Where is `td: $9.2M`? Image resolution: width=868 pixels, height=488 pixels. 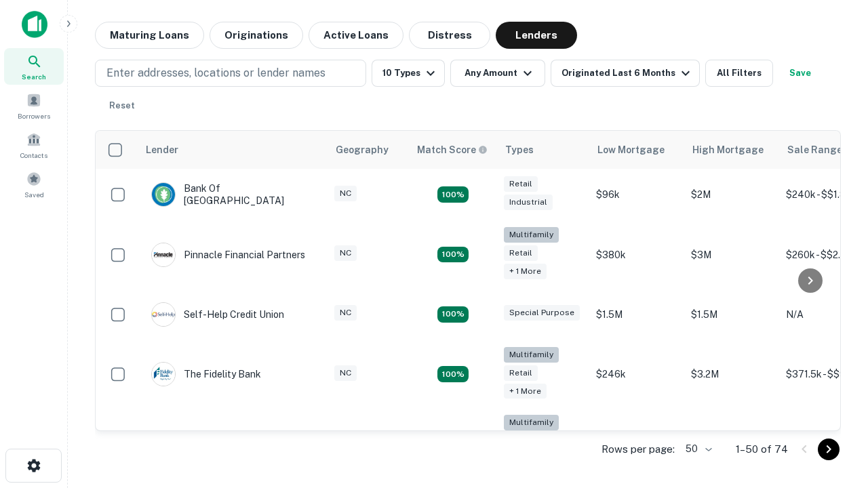 td: $9.2M is located at coordinates (732, 442).